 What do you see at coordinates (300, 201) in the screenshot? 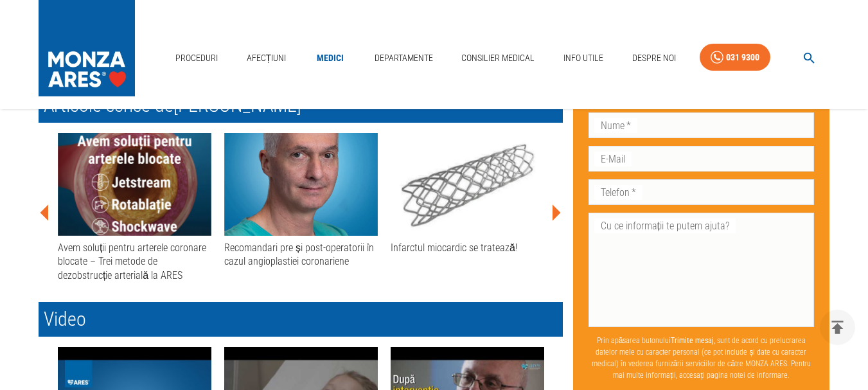
I see `a: Recomandari pre și post-operatorii în cazul angioplastiei coronariene` at bounding box center [300, 201].